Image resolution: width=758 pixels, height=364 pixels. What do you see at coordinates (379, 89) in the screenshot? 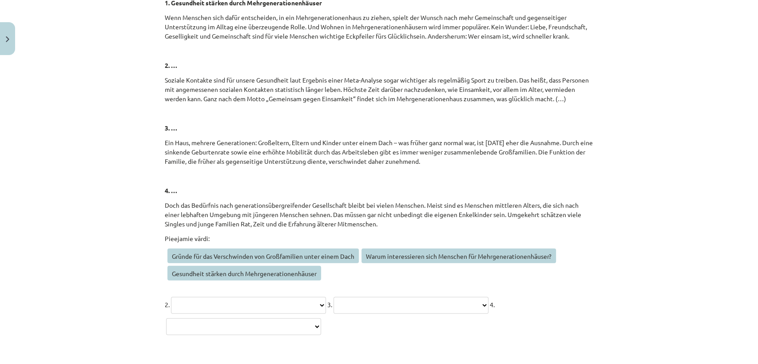
I see `p: Soziale Kontakte sind für unsere Gesundheit laut Ergebnis einer Meta-Analyse sogar wichtiger als ...` at bounding box center [379, 89].